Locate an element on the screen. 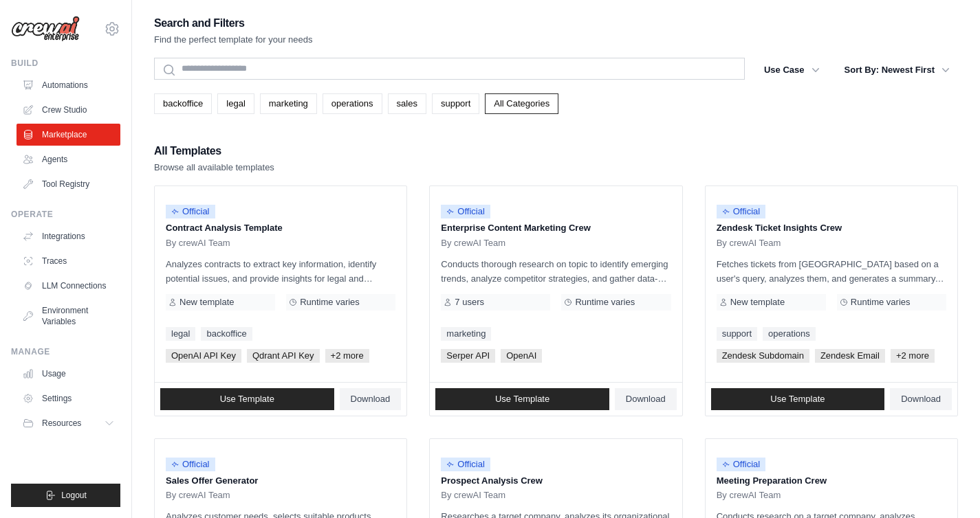 This screenshot has height=518, width=980. span: OpenAI API Key is located at coordinates (203, 356).